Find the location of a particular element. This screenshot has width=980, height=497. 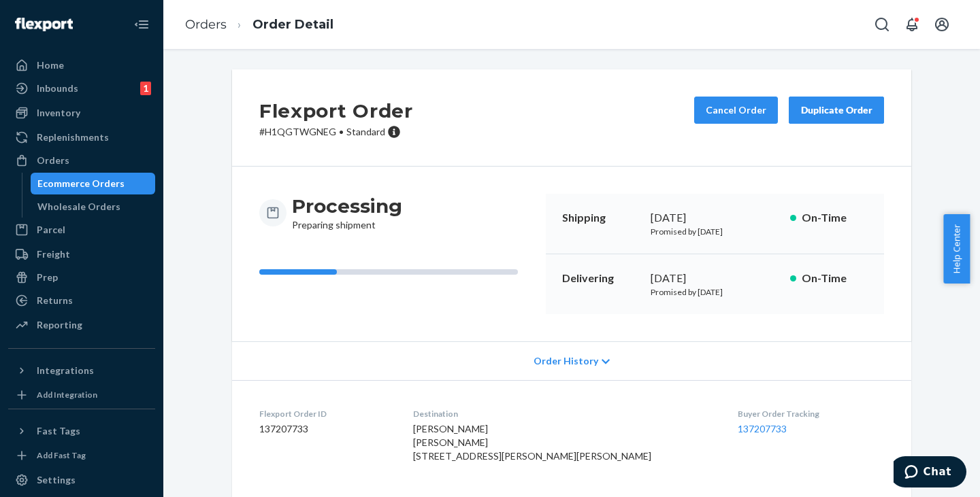

a: Ecommerce Orders is located at coordinates (93, 183).